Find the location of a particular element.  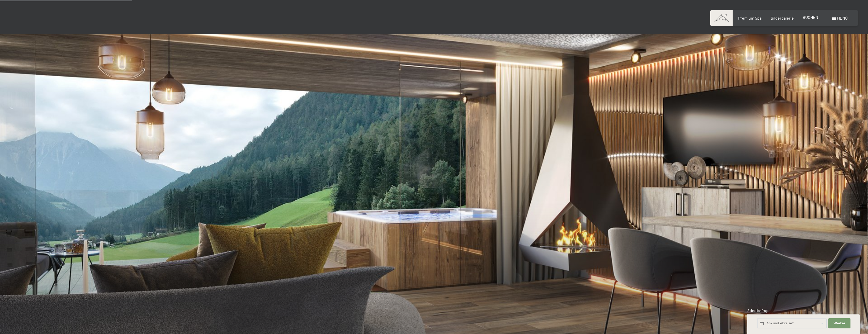

span: Premium Spa is located at coordinates (750, 18).